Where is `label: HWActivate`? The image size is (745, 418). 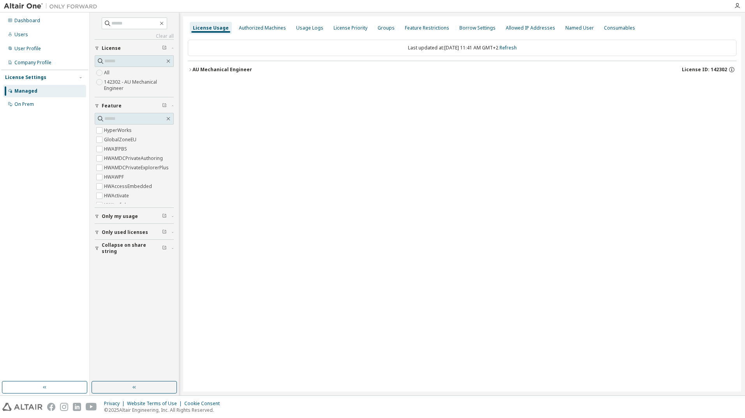
label: HWActivate is located at coordinates (117, 196).